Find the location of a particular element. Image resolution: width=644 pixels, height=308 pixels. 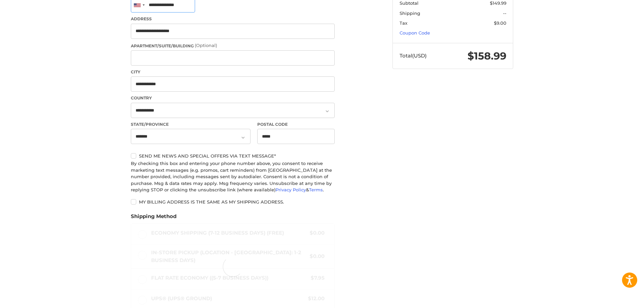

span: $149.99 is located at coordinates (498, 3).